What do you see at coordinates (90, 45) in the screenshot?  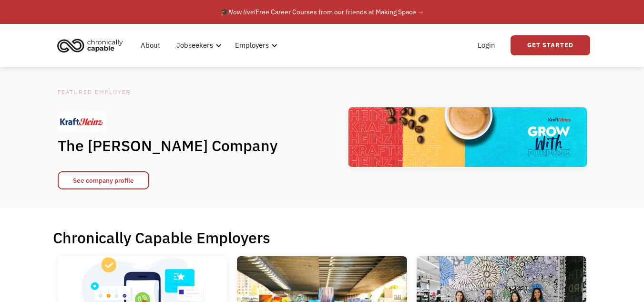 I see `img: Chronically Capable logo` at bounding box center [90, 45].